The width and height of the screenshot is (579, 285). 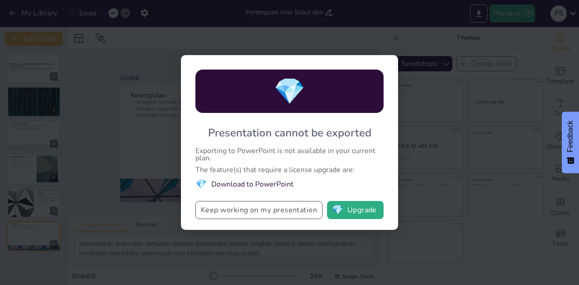 What do you see at coordinates (570, 143) in the screenshot?
I see `button: Feedback - Show survey` at bounding box center [570, 143].